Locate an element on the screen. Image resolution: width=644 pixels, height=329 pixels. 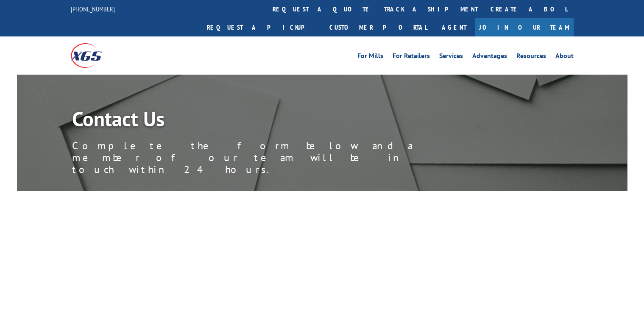
a: Advantages is located at coordinates (489, 57).